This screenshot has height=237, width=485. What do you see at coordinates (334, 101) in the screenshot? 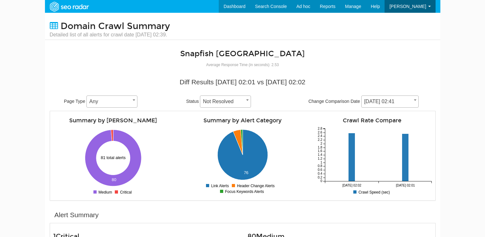
I see `span: Change Comparison Date` at bounding box center [334, 101].